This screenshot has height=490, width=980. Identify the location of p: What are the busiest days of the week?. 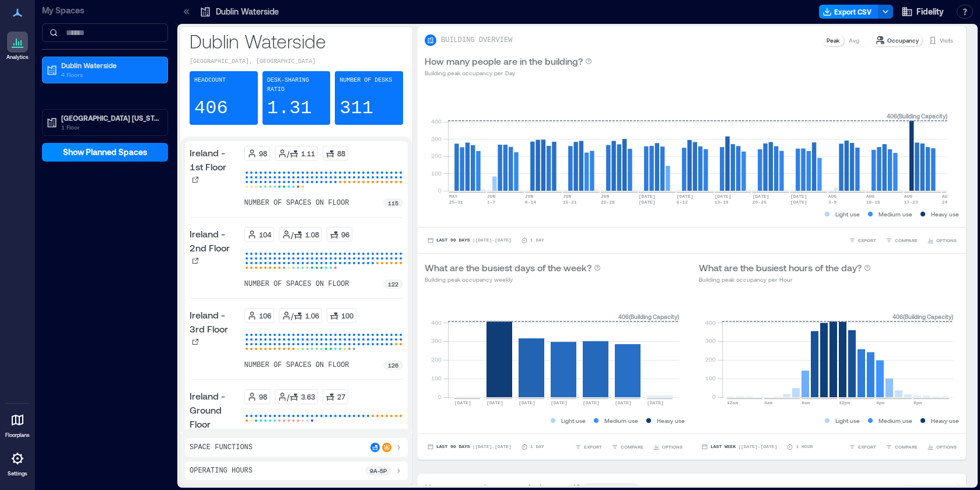
(508, 267).